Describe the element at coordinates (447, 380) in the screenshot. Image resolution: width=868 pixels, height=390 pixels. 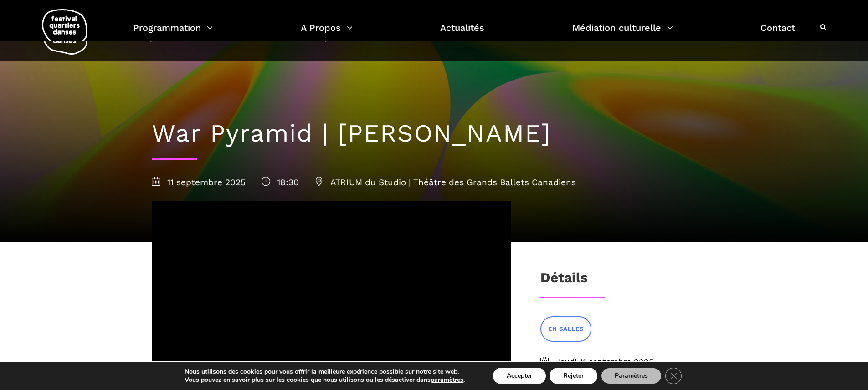
I see `button: paramètres` at that location.